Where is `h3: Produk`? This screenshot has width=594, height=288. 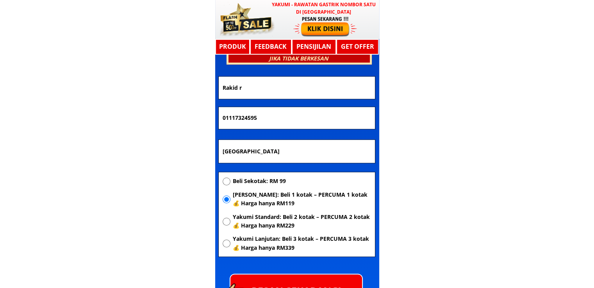 h3: Produk is located at coordinates (232, 47).